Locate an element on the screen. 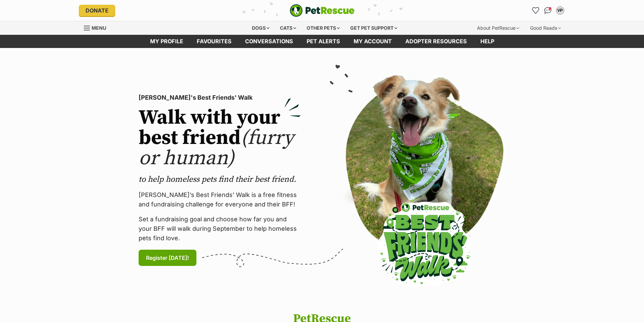  a: Donate is located at coordinates (97, 10).